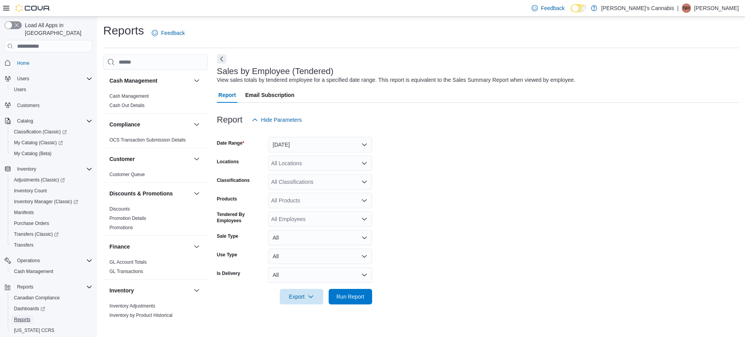 Image resolution: width=745 pixels, height=337 pixels. Describe the element at coordinates (227, 255) in the screenshot. I see `label: Use Type` at that location.